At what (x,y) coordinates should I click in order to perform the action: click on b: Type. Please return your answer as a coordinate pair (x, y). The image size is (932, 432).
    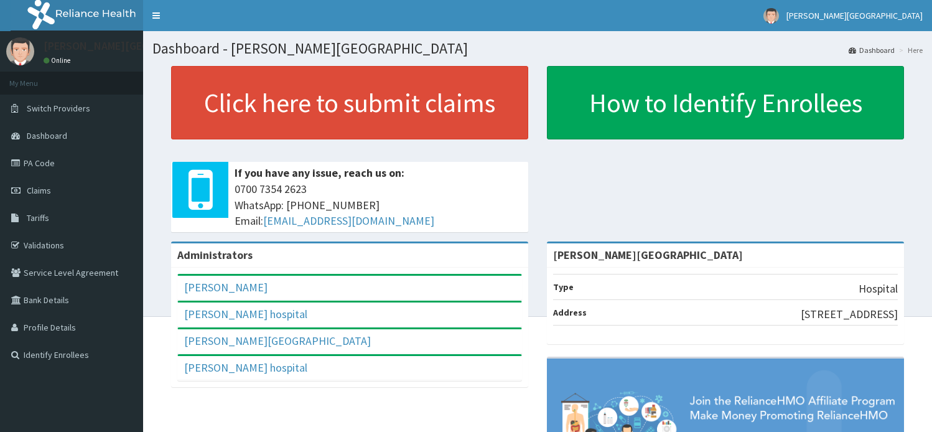
    Looking at the image, I should click on (563, 287).